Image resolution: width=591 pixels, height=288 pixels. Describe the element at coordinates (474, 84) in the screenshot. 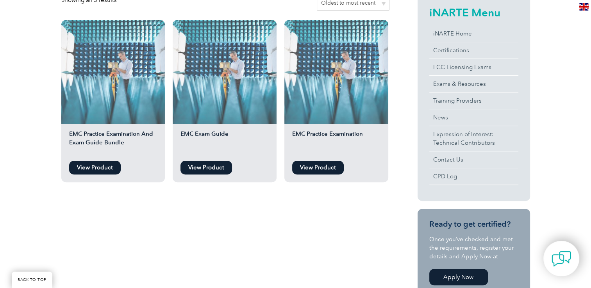

I see `a: Exams & Resources` at that location.